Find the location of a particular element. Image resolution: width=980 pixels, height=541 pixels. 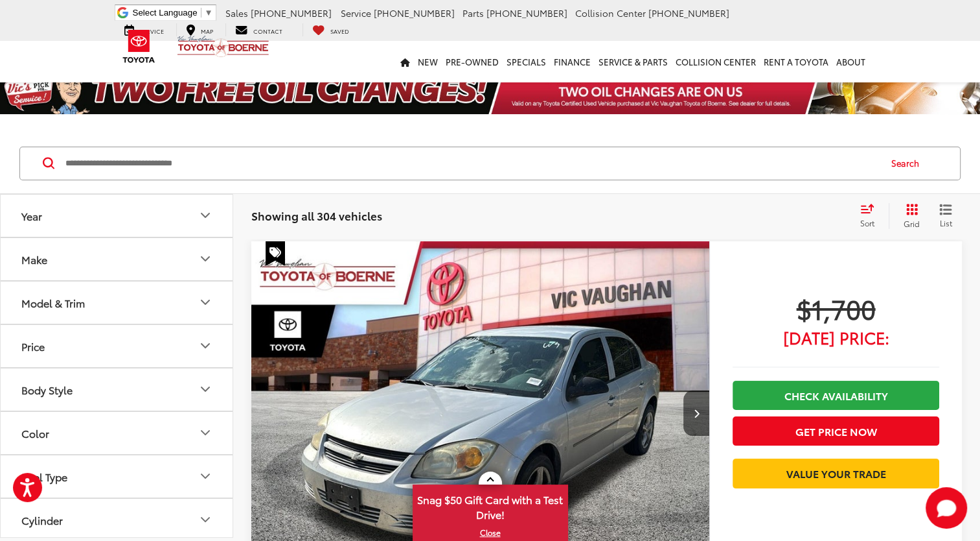

img: Toyota is located at coordinates (139, 46).